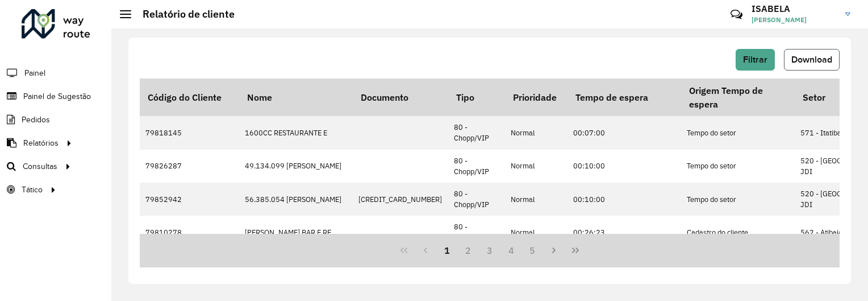 Image resolution: width=868 pixels, height=301 pixels. Describe the element at coordinates (189, 97) in the screenshot. I see `th: Código do Cliente` at that location.